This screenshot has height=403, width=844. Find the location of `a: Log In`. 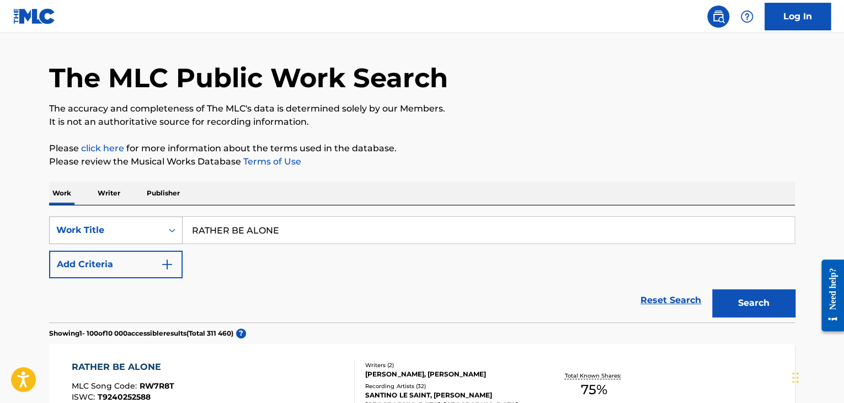

a: Log In is located at coordinates (798, 17).